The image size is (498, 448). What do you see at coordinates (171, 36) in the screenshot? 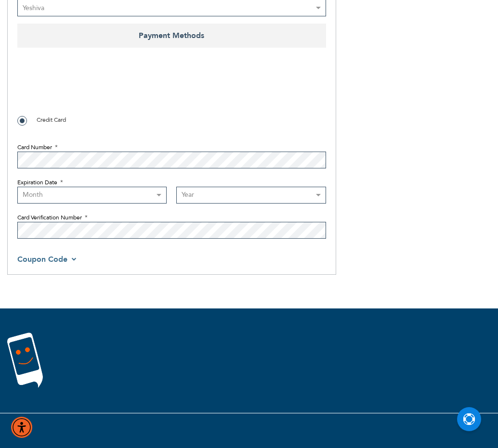
I see `span: Payment Methods` at bounding box center [171, 36].